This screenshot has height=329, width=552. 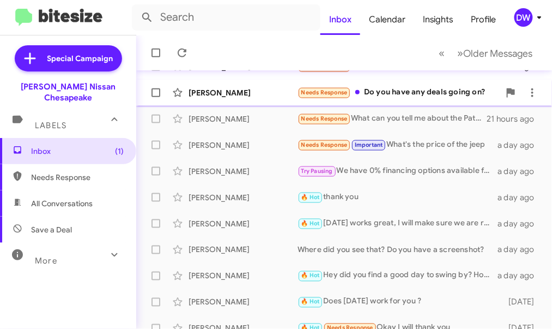 I want to click on div: What's the price of the jeep, so click(x=398, y=145).